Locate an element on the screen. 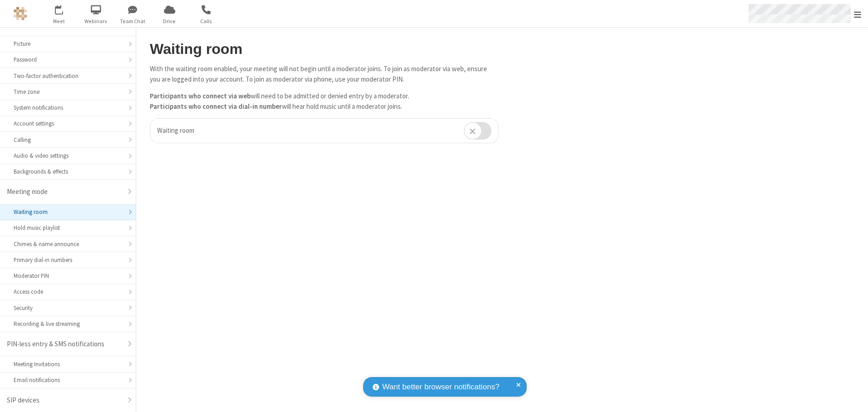  img: QA Selenium DO NOT DELETE OR CHANGE is located at coordinates (21, 14).